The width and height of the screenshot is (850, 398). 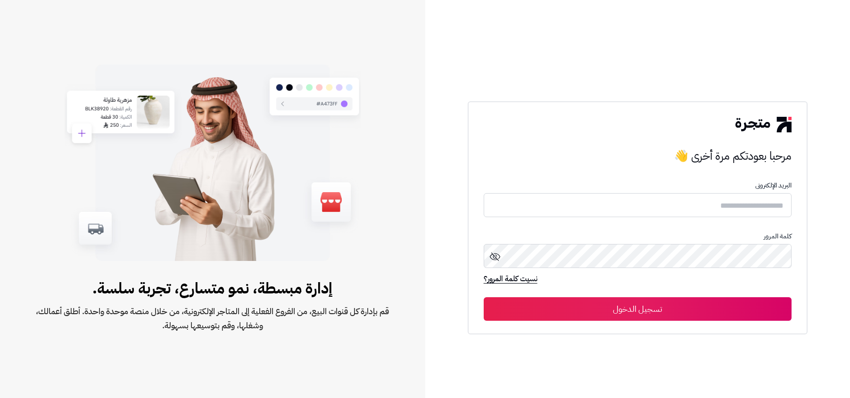 I want to click on span: قم بإدارة كل قنوات البيع، من الفروع الفعلية إلى المتاجر الإلكترونية، من خلال منصة موحدة واحدة. أط..., so click(x=213, y=319).